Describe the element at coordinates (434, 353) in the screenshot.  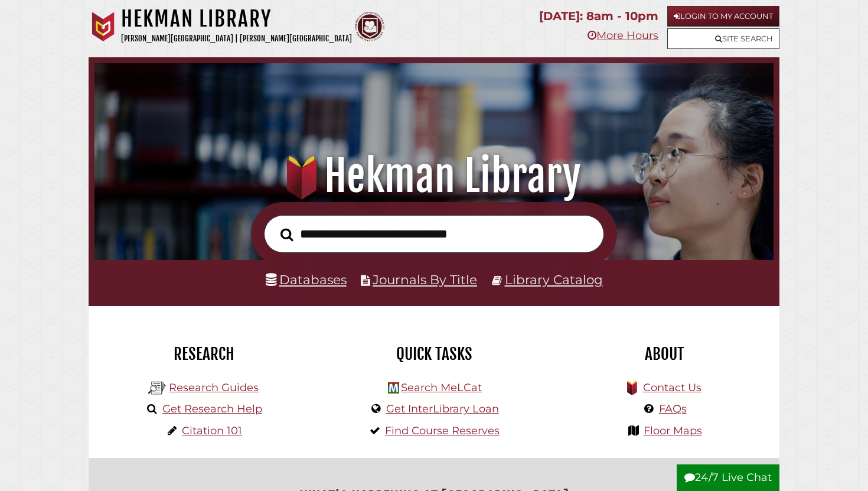
I see `h2: Quick Tasks` at that location.